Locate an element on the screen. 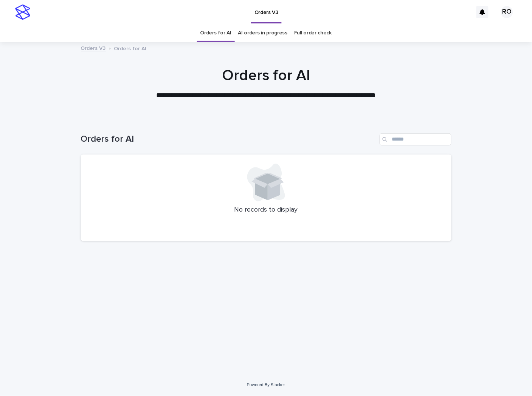  a: Full order check is located at coordinates (313, 33).